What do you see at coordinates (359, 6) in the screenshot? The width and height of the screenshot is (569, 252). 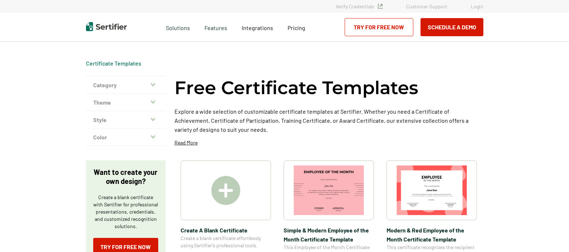 I see `a: Verify Credentials` at bounding box center [359, 6].